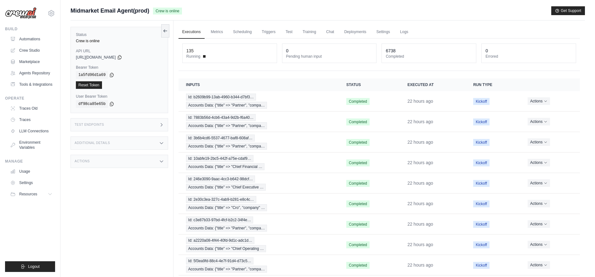 This screenshot has height=277, width=595. Describe the element at coordinates (89, 125) in the screenshot. I see `h3: Test Endpoints` at that location.